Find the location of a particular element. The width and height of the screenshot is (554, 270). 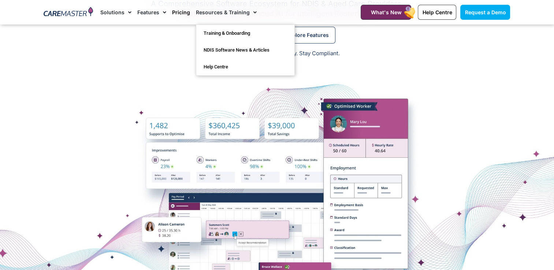

span: Help Centre is located at coordinates (437, 12).